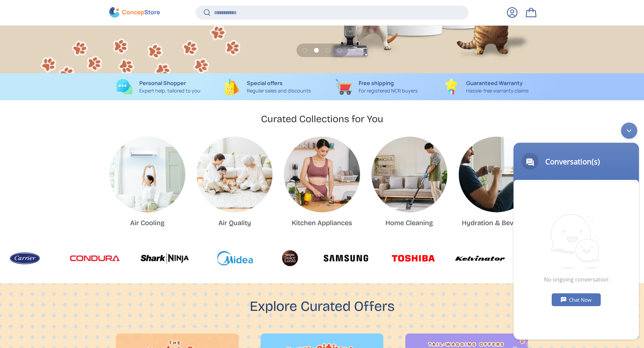  What do you see at coordinates (66, 181) in the screenshot?
I see `div: Chat Now` at bounding box center [66, 181].